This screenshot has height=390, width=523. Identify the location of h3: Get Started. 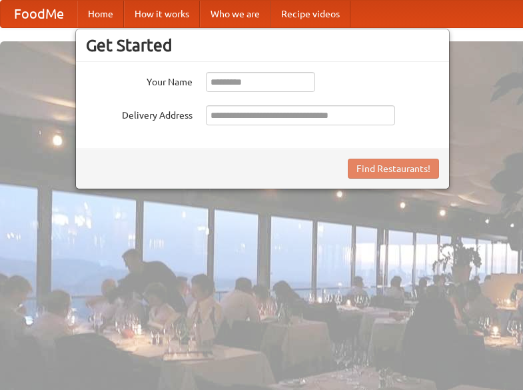
(263, 45).